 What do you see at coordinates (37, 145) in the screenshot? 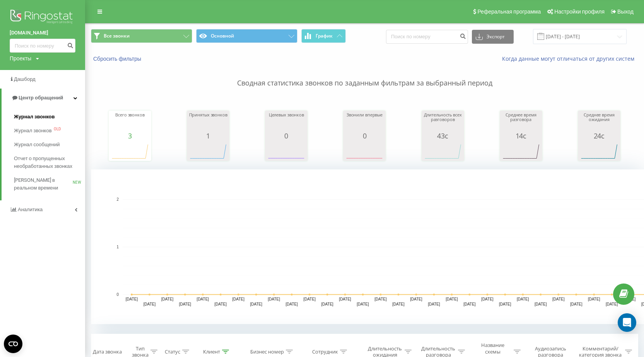
I see `span: Журнал сообщений` at bounding box center [37, 145].